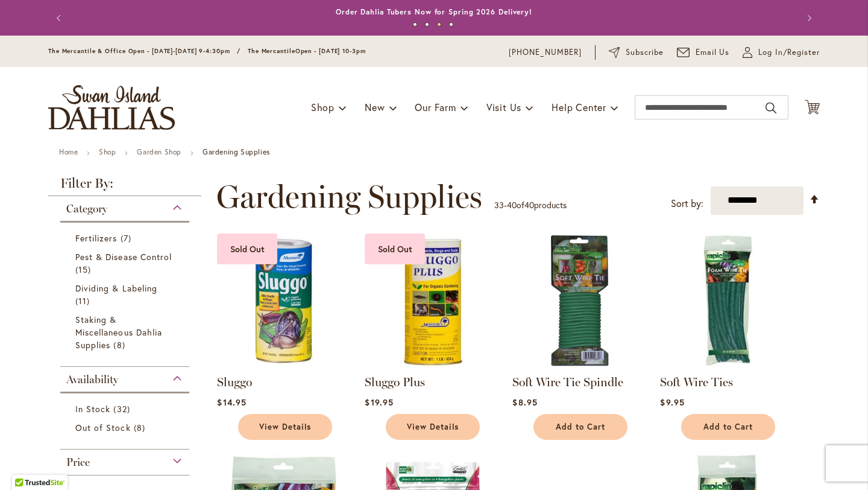  Describe the element at coordinates (124, 256) in the screenshot. I see `span: Pest & Disease Control` at that location.